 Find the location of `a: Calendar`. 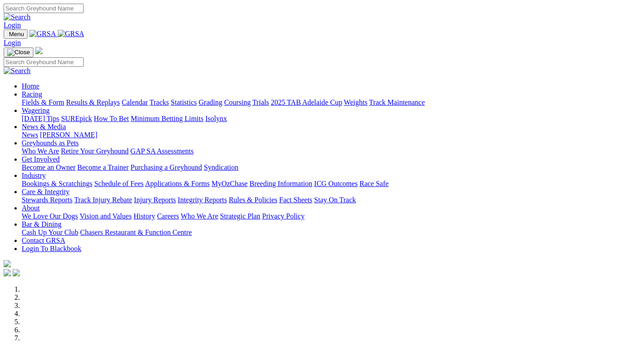

a: Calendar is located at coordinates (134, 102).